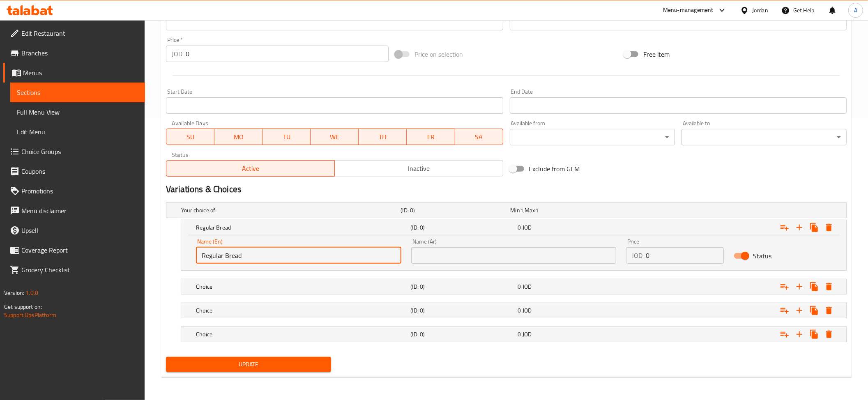 This screenshot has height=400, width=868. I want to click on a: Edit Restaurant, so click(74, 33).